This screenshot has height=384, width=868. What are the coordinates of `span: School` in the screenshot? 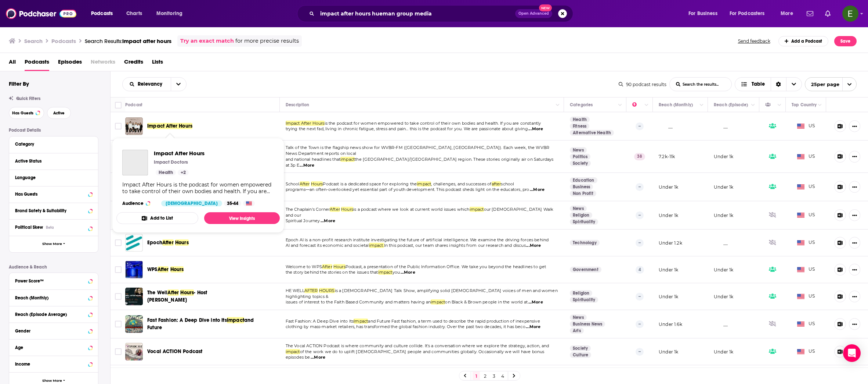 It's located at (293, 184).